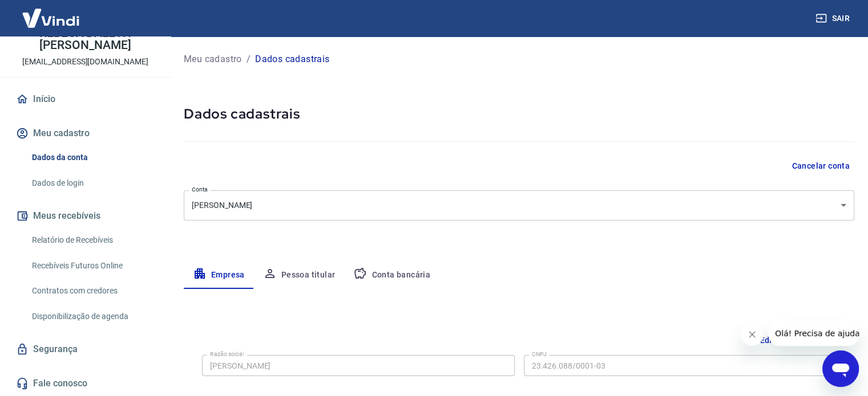 The width and height of the screenshot is (868, 396). I want to click on p: Dados cadastrais, so click(292, 60).